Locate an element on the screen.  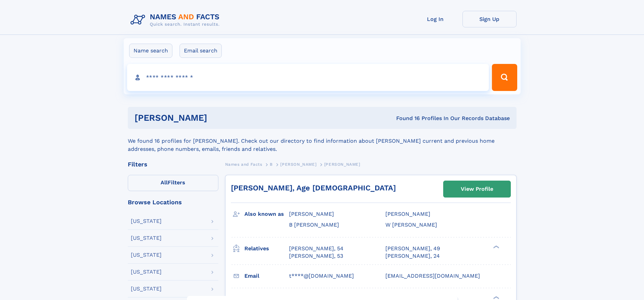
a: Names and Facts is located at coordinates (244, 164).